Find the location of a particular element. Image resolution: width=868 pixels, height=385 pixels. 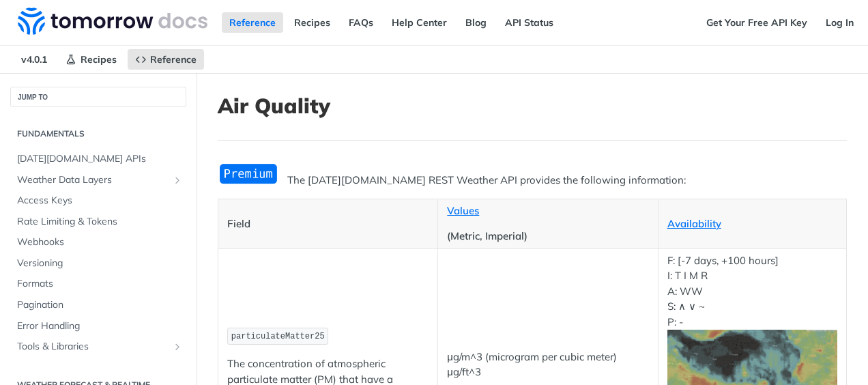

span: Error Handling is located at coordinates (99, 326).